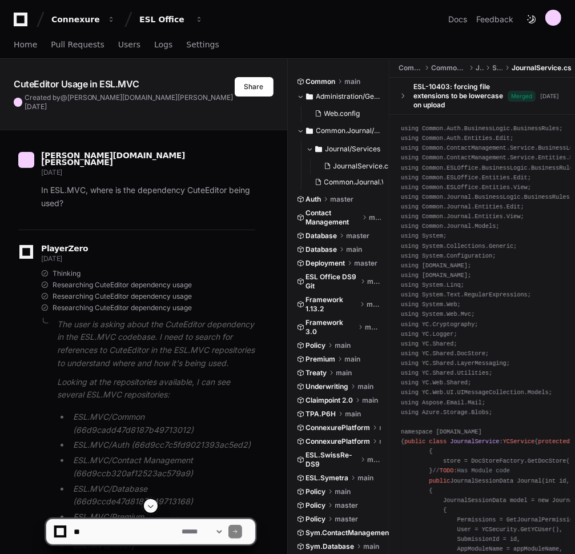  I want to click on a: Home, so click(25, 45).